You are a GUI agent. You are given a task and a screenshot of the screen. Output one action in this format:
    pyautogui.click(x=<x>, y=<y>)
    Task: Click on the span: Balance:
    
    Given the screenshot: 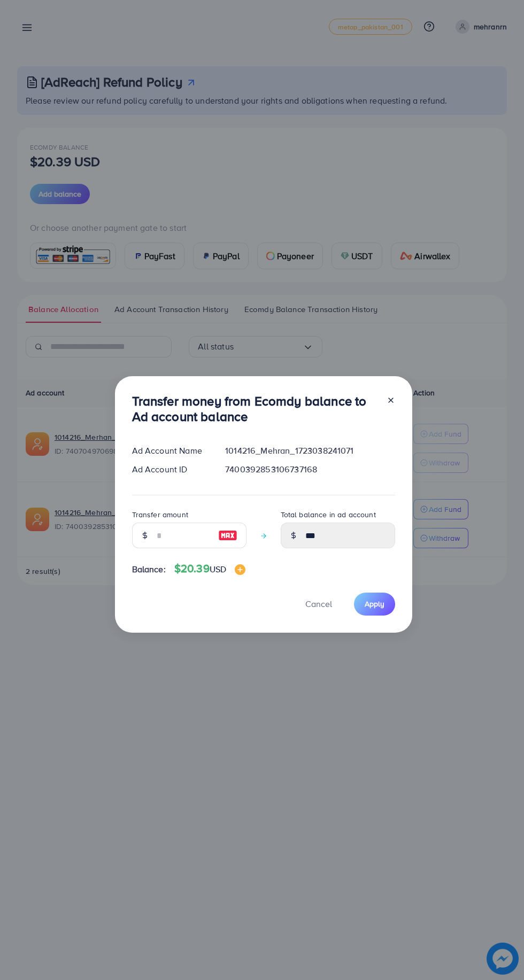 What is the action you would take?
    pyautogui.click(x=149, y=569)
    